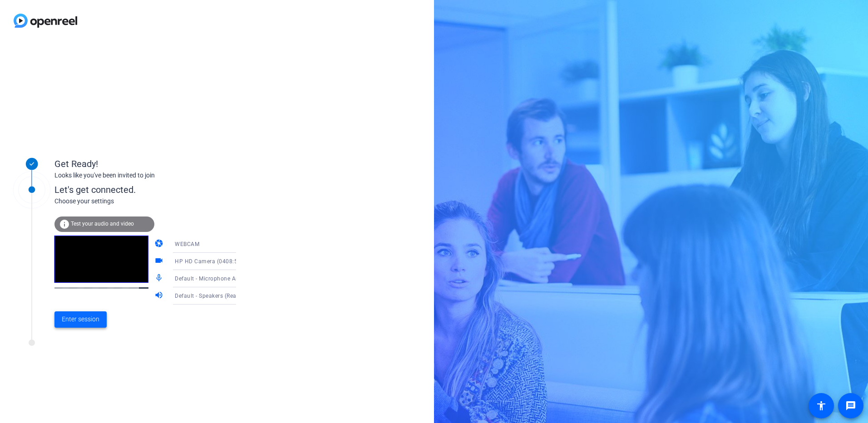 The width and height of the screenshot is (868, 423). Describe the element at coordinates (102, 224) in the screenshot. I see `span: Test your audio and video` at that location.